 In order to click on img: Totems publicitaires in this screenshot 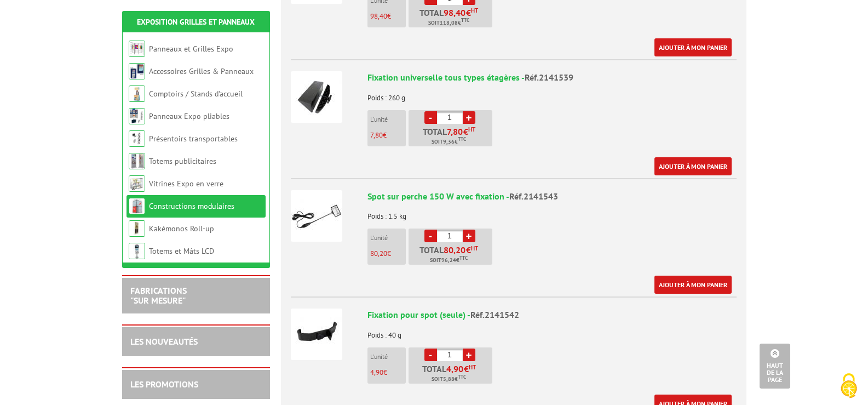, I will do `click(137, 161)`.